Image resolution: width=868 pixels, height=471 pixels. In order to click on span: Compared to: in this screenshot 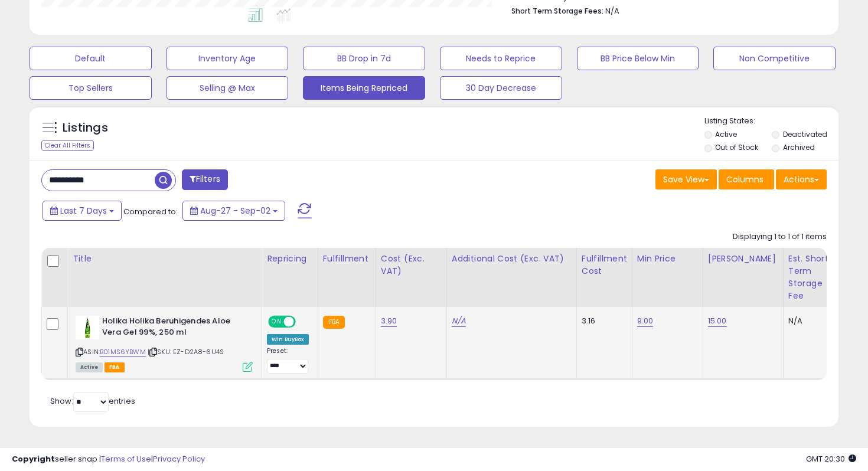, I will do `click(151, 212)`.